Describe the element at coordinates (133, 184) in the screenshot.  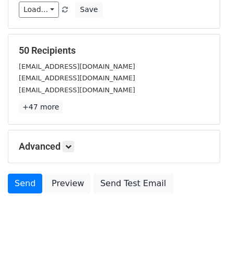
I see `a: Send Test Email` at that location.